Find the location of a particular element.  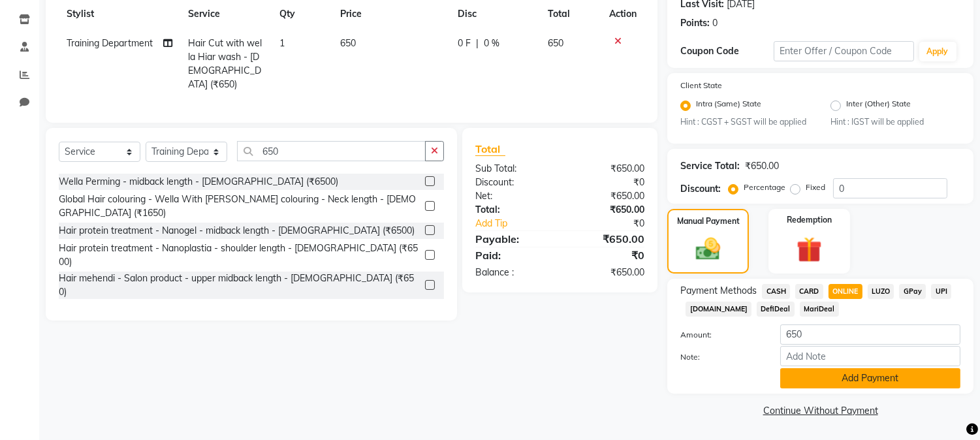

input: Search or Scan is located at coordinates (331, 151).